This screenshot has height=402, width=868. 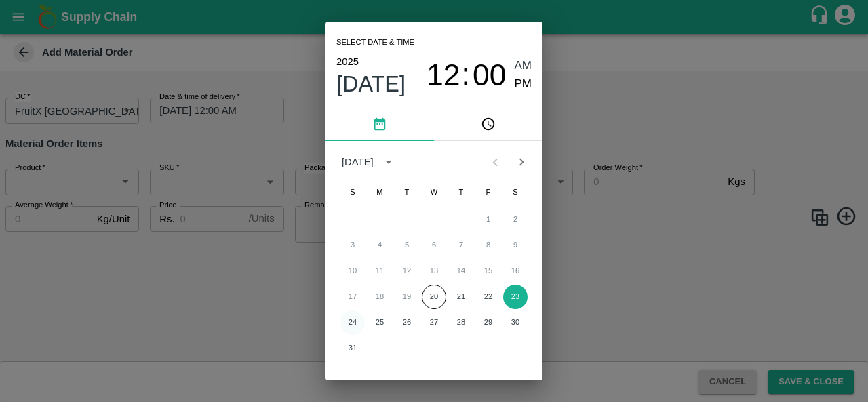 What do you see at coordinates (524, 84) in the screenshot?
I see `button: PM` at bounding box center [524, 84].